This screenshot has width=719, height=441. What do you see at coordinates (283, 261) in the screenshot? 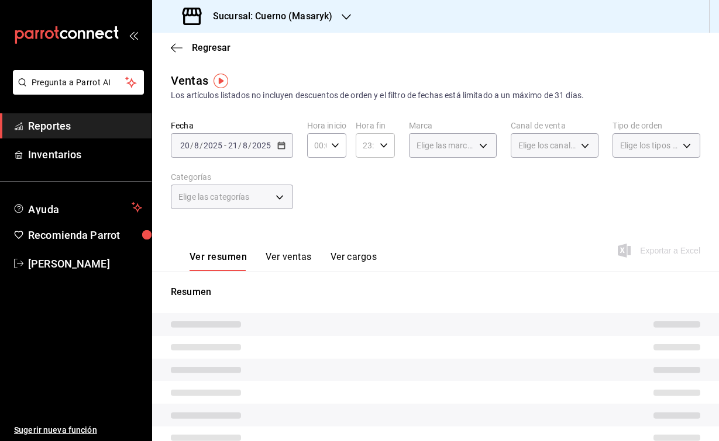
I see `div: navigation tabs` at bounding box center [283, 261].